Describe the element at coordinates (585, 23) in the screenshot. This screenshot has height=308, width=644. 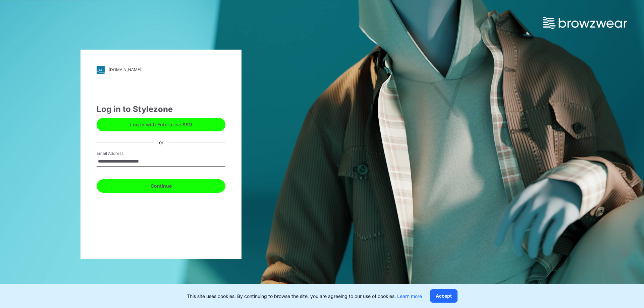
I see `img: browzwear-logo.73288ffb.svg` at that location.